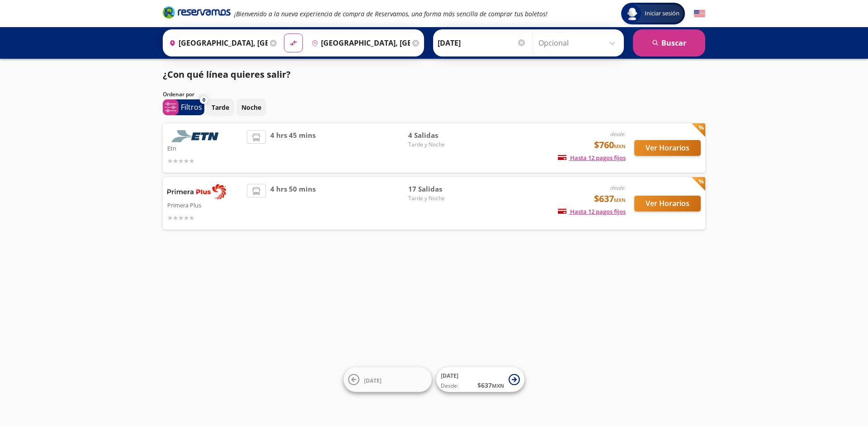 Image resolution: width=868 pixels, height=427 pixels. What do you see at coordinates (183, 107) in the screenshot?
I see `button: 0Filtros` at bounding box center [183, 107].